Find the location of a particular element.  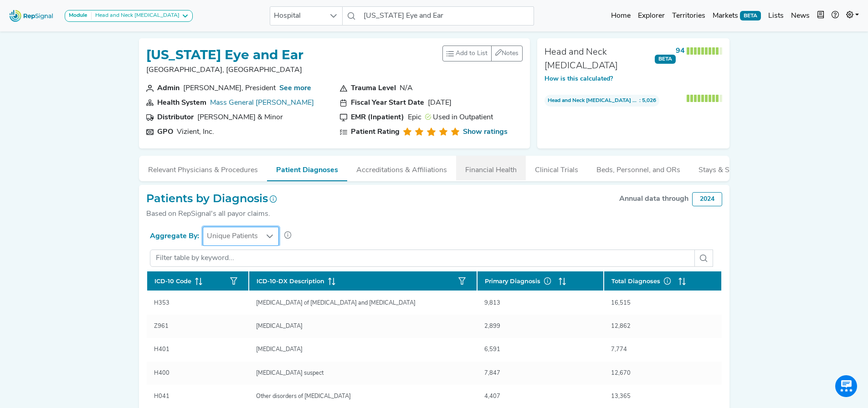

div: H400 is located at coordinates (162, 373).